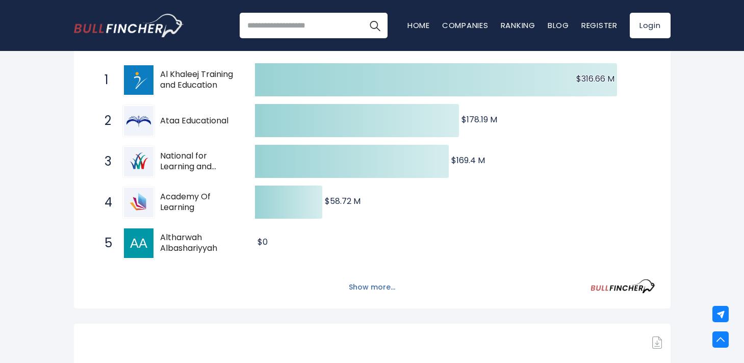  Describe the element at coordinates (128, 25) in the screenshot. I see `a: Go to homepage` at that location.